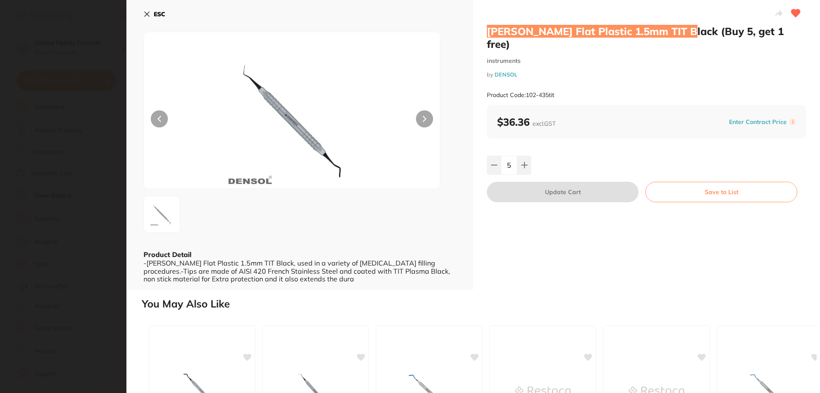 This screenshot has height=393, width=820. I want to click on b: ESC, so click(159, 14).